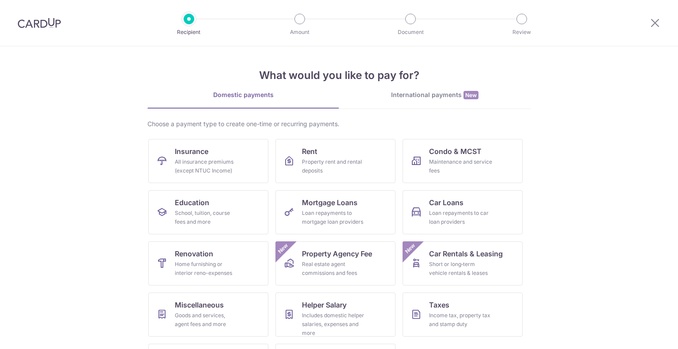 Image resolution: width=678 pixels, height=349 pixels. I want to click on p: Document, so click(410, 32).